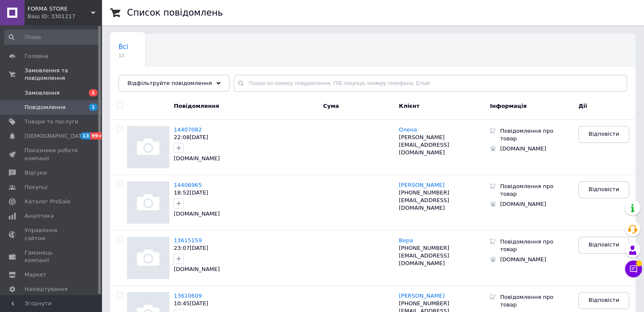  What do you see at coordinates (51, 235) in the screenshot?
I see `span: Управління сайтом` at bounding box center [51, 235].